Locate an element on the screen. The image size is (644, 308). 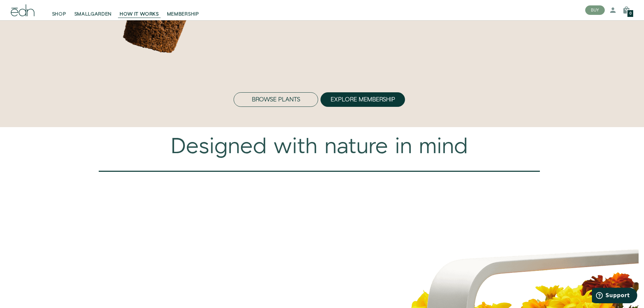
span: Support is located at coordinates (26, 8).